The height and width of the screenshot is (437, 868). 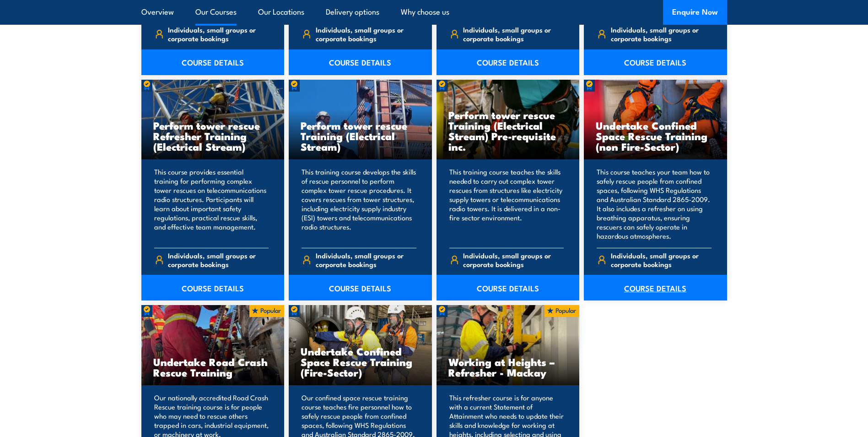 What do you see at coordinates (360, 361) in the screenshot?
I see `h3: Undertake Confined Space Rescue Training (Fire-Sector)` at bounding box center [360, 361].